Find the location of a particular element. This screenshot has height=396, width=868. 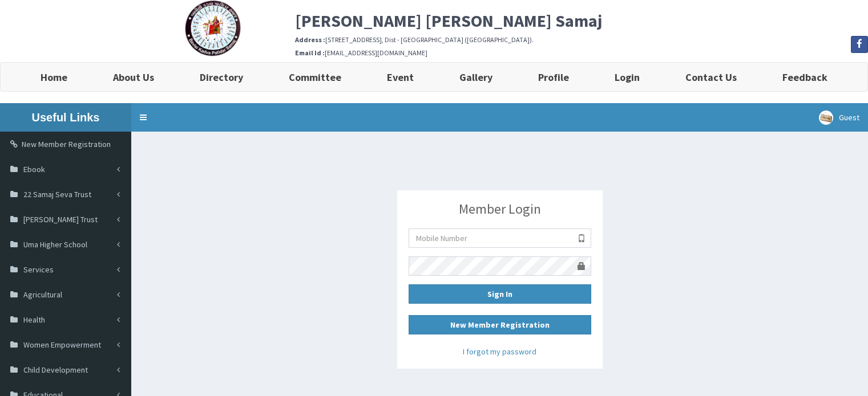

span: Agricultural is located at coordinates (43, 294).